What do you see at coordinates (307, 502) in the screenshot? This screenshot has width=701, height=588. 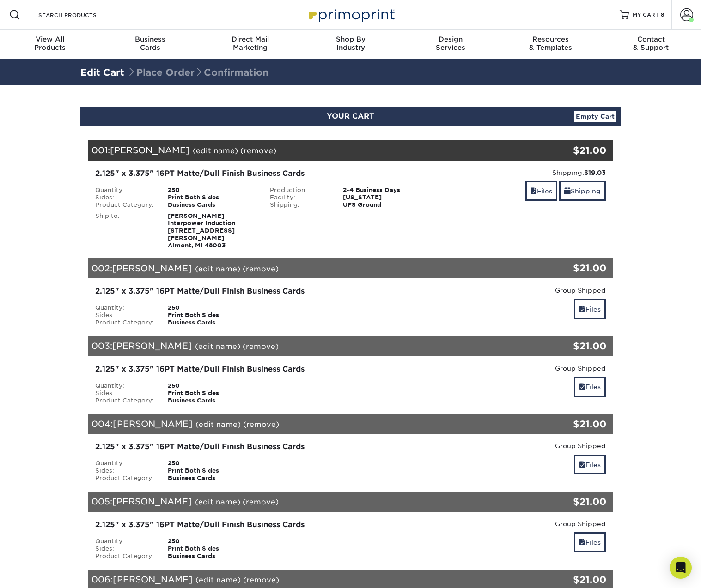 I see `div: 005:` at bounding box center [307, 502].